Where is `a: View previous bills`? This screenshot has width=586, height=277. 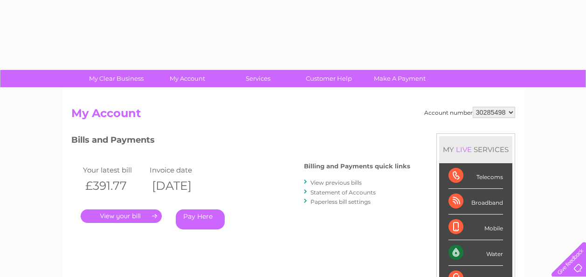
a: View previous bills is located at coordinates (336, 182).